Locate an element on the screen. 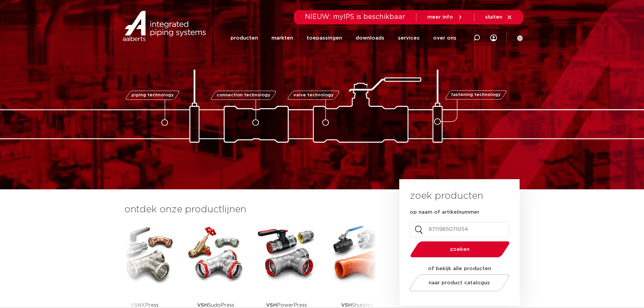  span: NIEUW: myIPS is beschikbaar is located at coordinates (355, 17).